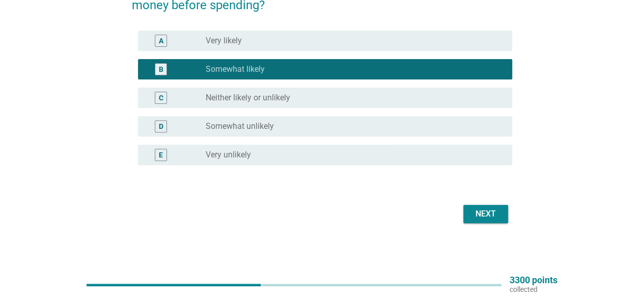  I want to click on label: Very likely, so click(223, 41).